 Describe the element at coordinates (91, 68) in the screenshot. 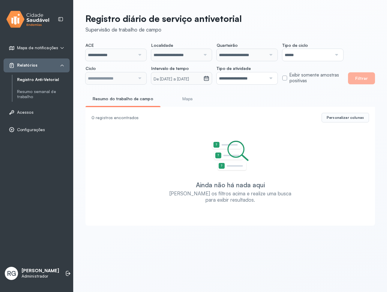

I see `span: Ciclo` at that location.